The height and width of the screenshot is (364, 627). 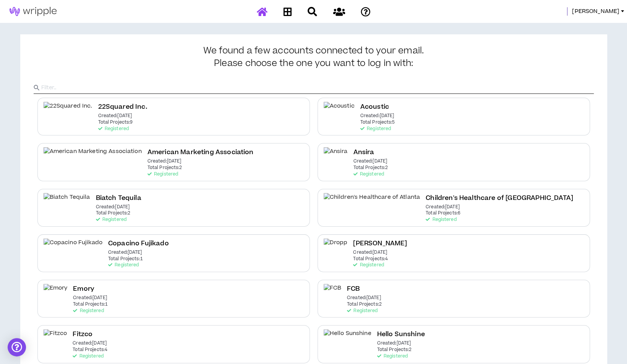 What do you see at coordinates (339, 110) in the screenshot?
I see `img: Acoustic` at bounding box center [339, 110].